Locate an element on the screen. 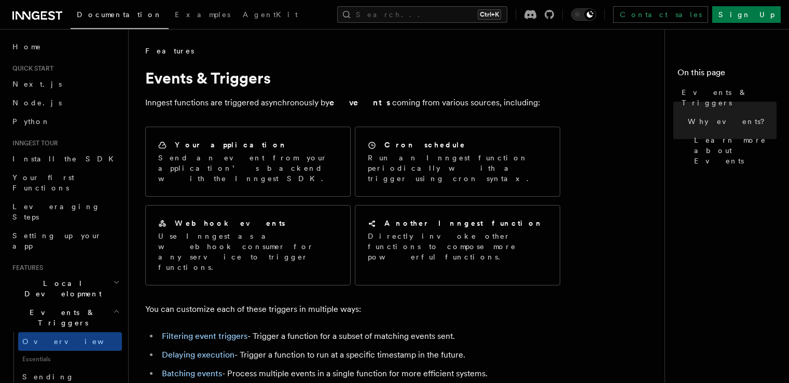 The image size is (789, 383). a: Overview is located at coordinates (70, 341).